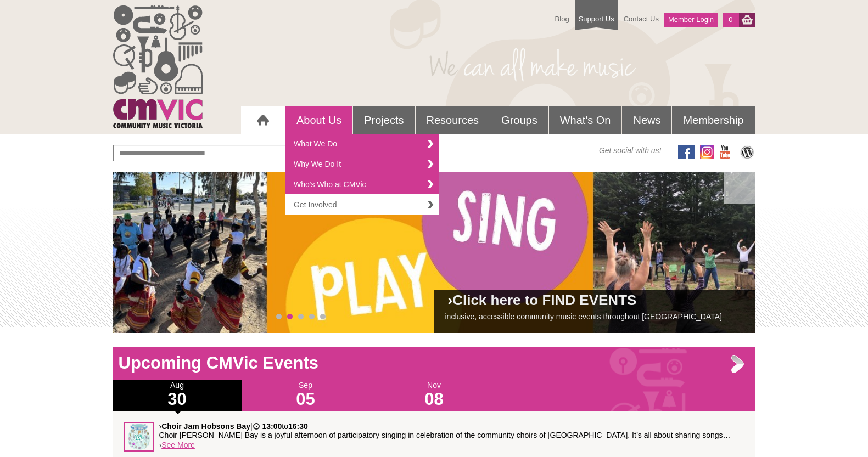  I want to click on strong: 13:00, so click(272, 427).